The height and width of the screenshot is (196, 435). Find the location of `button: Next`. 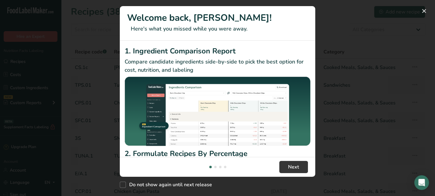

button: Next is located at coordinates (294, 167).